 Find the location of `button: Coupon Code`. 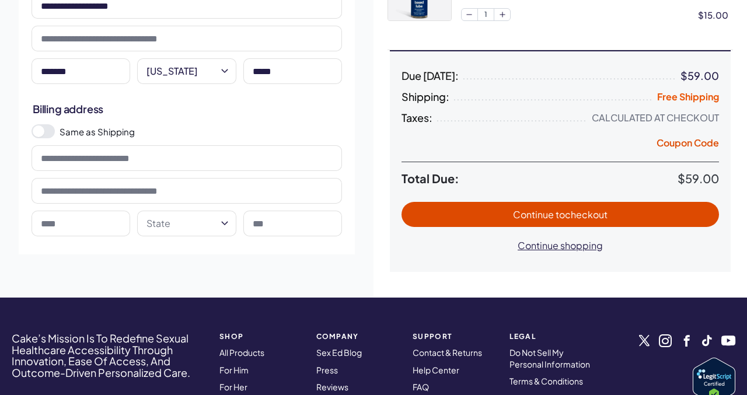

button: Coupon Code is located at coordinates (688, 145).